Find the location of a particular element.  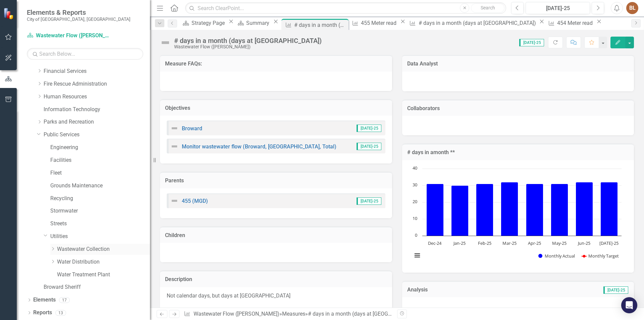

h3: Parents is located at coordinates (276, 181).